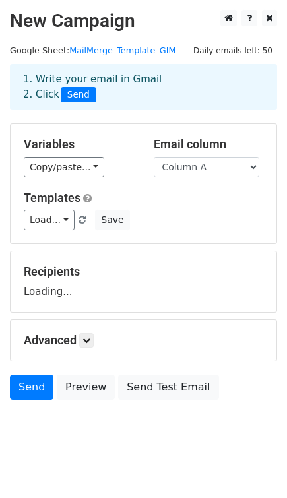 Image resolution: width=287 pixels, height=498 pixels. What do you see at coordinates (49, 220) in the screenshot?
I see `a: Load...` at bounding box center [49, 220].